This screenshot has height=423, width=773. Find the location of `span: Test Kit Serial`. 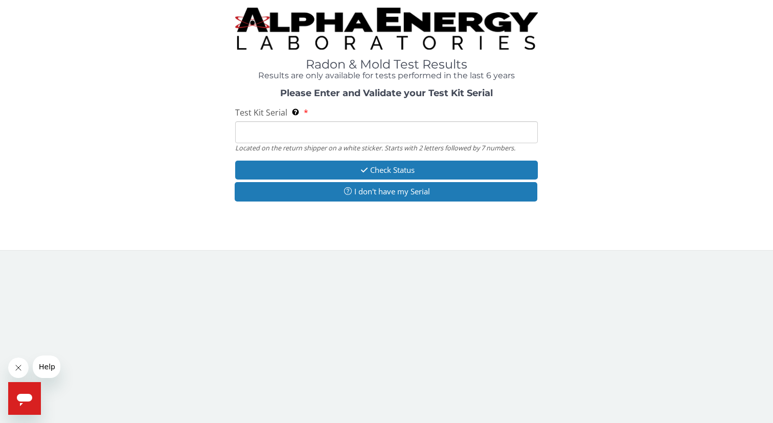

span: Test Kit Serial is located at coordinates (261, 112).